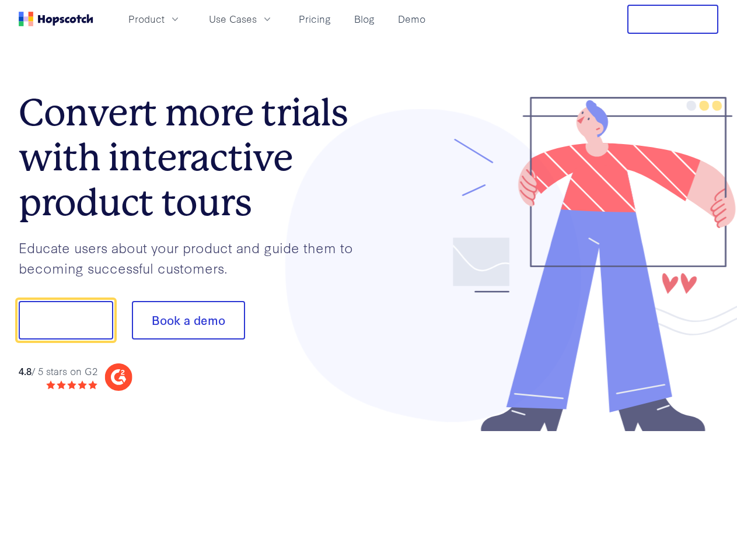 The image size is (737, 560). What do you see at coordinates (66, 320) in the screenshot?
I see `button: Show me!` at bounding box center [66, 320].